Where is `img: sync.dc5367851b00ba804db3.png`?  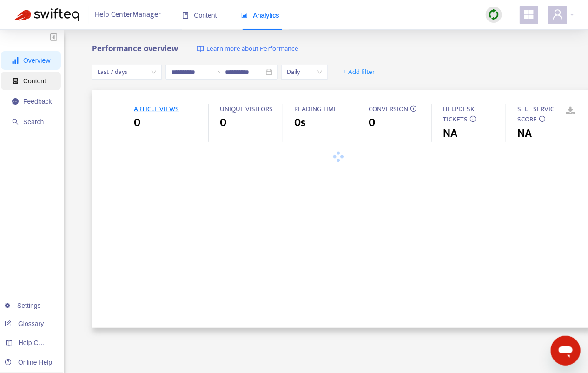 img: sync.dc5367851b00ba804db3.png is located at coordinates (494, 15).